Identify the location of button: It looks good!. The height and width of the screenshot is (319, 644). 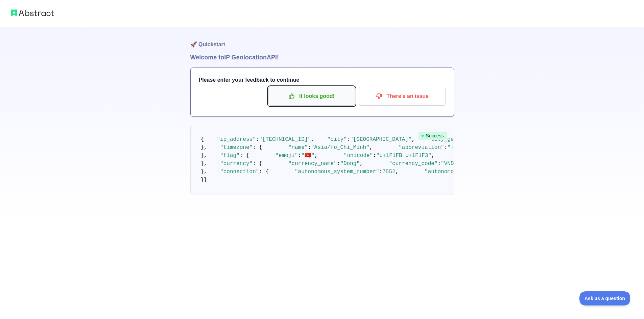
(312, 97).